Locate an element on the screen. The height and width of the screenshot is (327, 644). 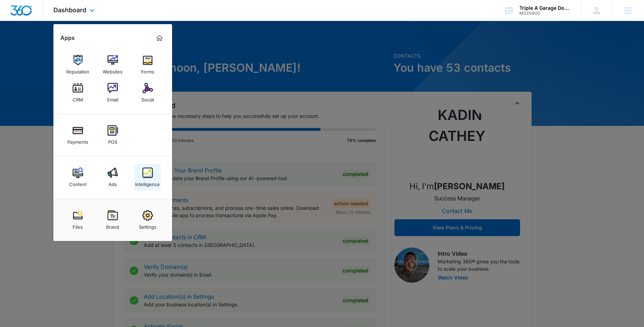
a: Payments is located at coordinates (78, 135).